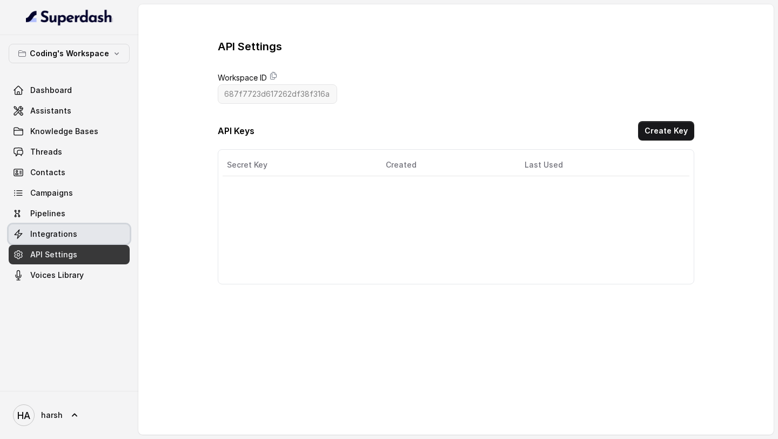  Describe the element at coordinates (69, 152) in the screenshot. I see `a: Threads` at that location.